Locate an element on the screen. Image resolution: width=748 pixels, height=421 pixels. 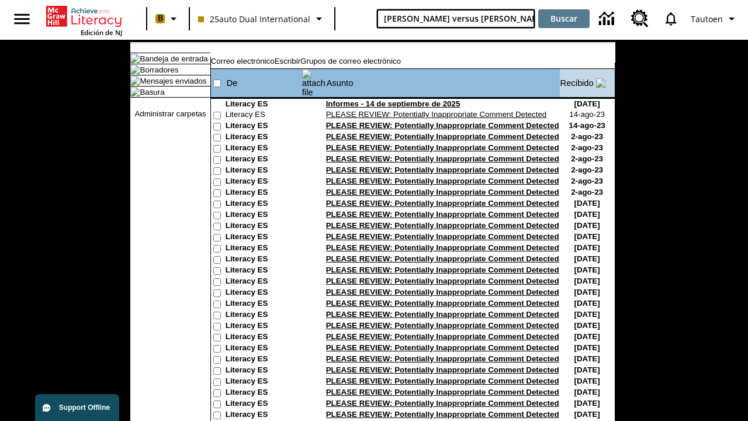
span: 25auto Dual International is located at coordinates (254, 19).